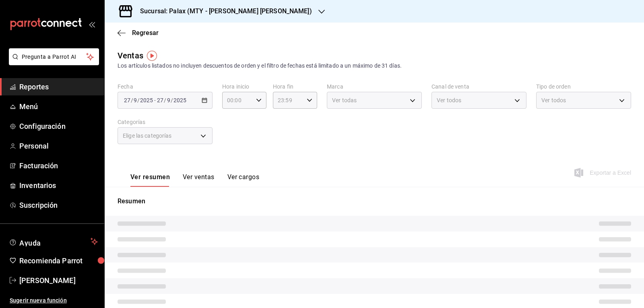 The height and width of the screenshot is (308, 644). I want to click on button: Ver resumen, so click(150, 180).